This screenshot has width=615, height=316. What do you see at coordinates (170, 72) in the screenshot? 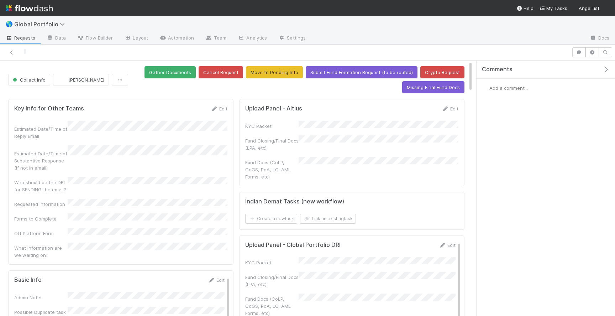
I see `button: Gather Documents` at bounding box center [170, 72].